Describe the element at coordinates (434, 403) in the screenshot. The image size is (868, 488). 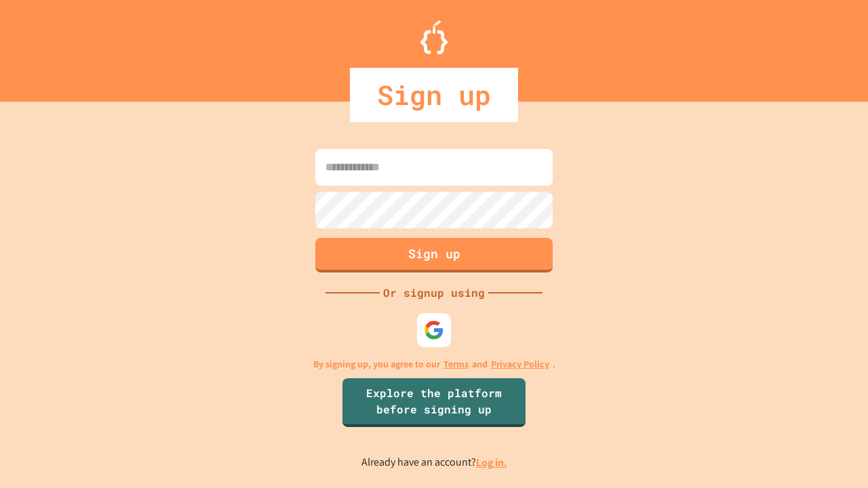
I see `a: Explore the platform before signing up` at that location.